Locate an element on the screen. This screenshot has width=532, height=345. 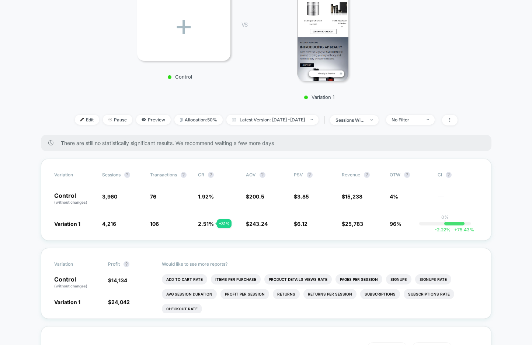
p: Would like to see more reports? is located at coordinates (320, 264).